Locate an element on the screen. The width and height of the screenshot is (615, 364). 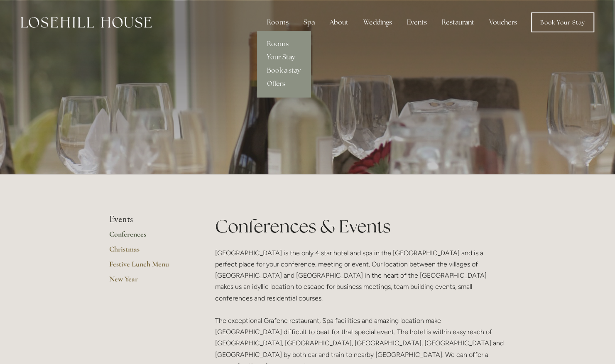
a: New Year is located at coordinates (148, 281).